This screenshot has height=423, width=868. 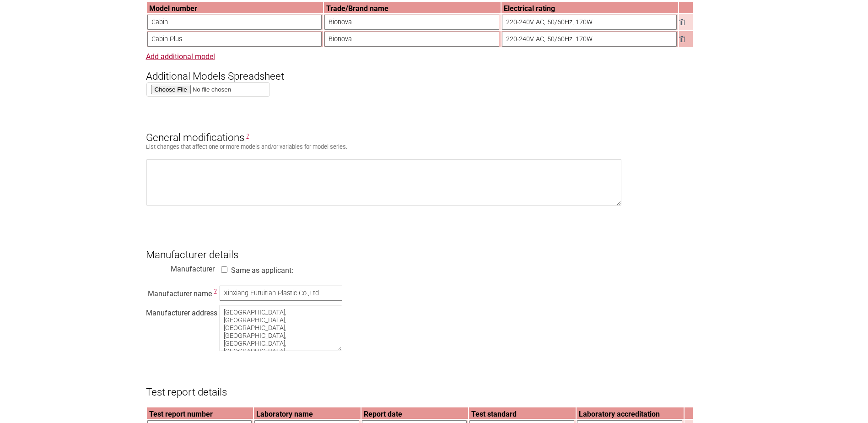 What do you see at coordinates (415, 413) in the screenshot?
I see `th: Report date` at bounding box center [415, 413].